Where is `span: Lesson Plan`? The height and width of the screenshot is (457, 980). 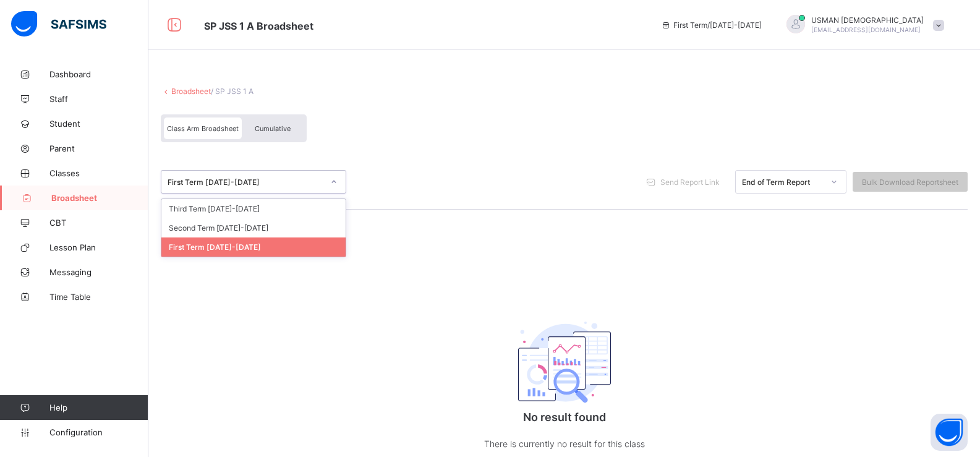 span: Lesson Plan is located at coordinates (99, 247).